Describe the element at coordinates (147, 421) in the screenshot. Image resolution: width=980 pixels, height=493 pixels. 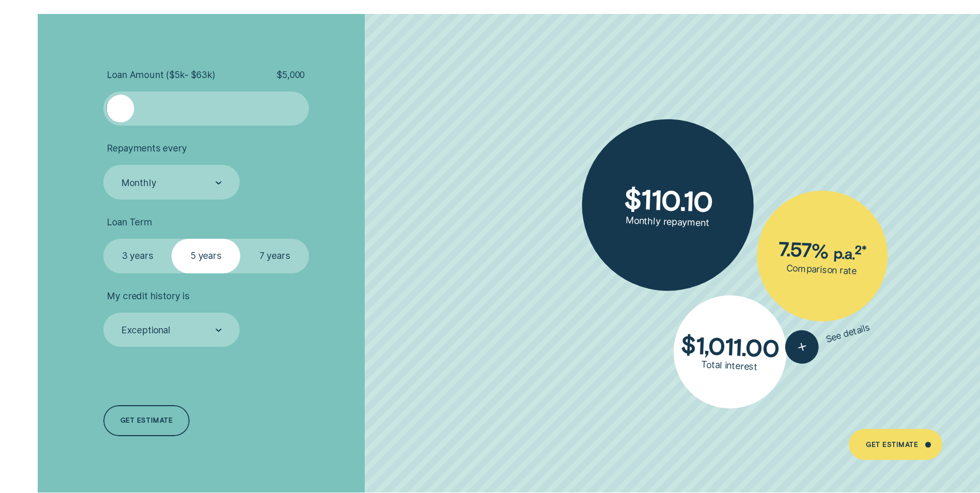
I see `a: Get estimate` at that location.